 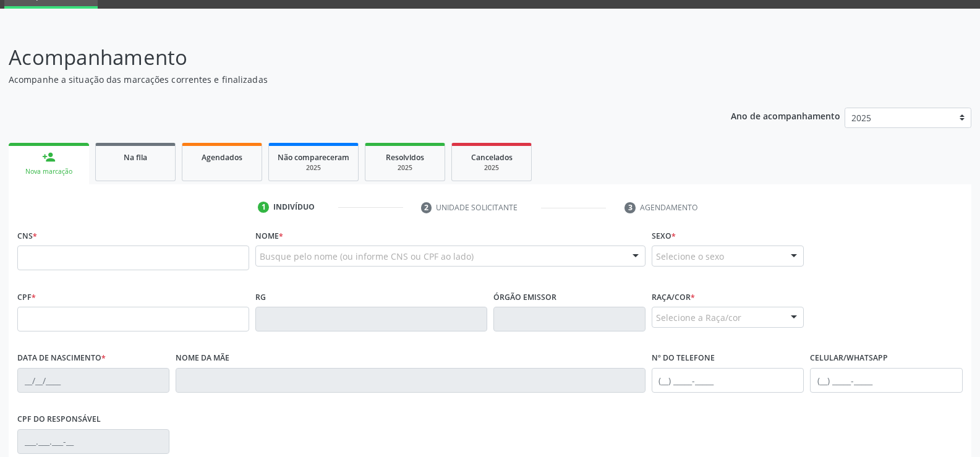 What do you see at coordinates (848, 358) in the screenshot?
I see `label: Celular/WhatsApp` at bounding box center [848, 358].